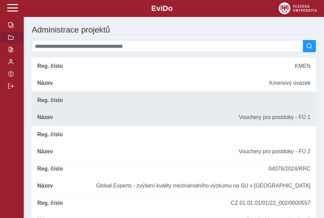  I want to click on td: Kmenový úvazek, so click(174, 83).